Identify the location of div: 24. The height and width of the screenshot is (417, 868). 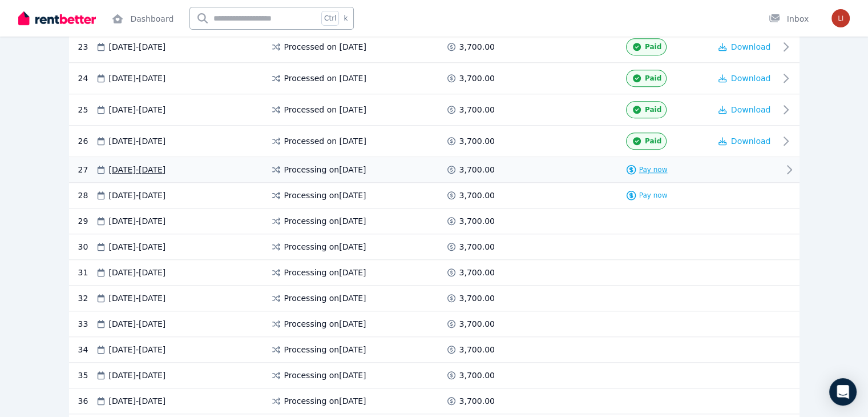
(86, 78).